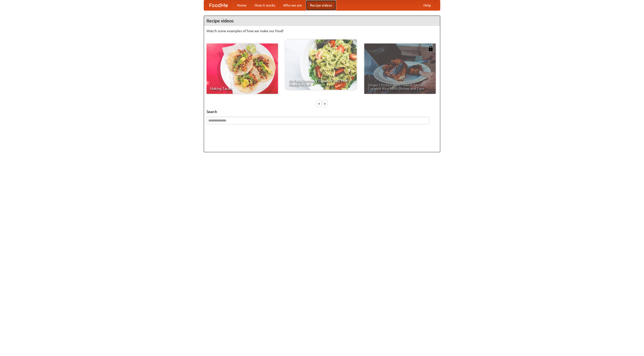 The image size is (644, 356). Describe the element at coordinates (322, 31) in the screenshot. I see `p: Watch some examples of how we make our food!` at that location.